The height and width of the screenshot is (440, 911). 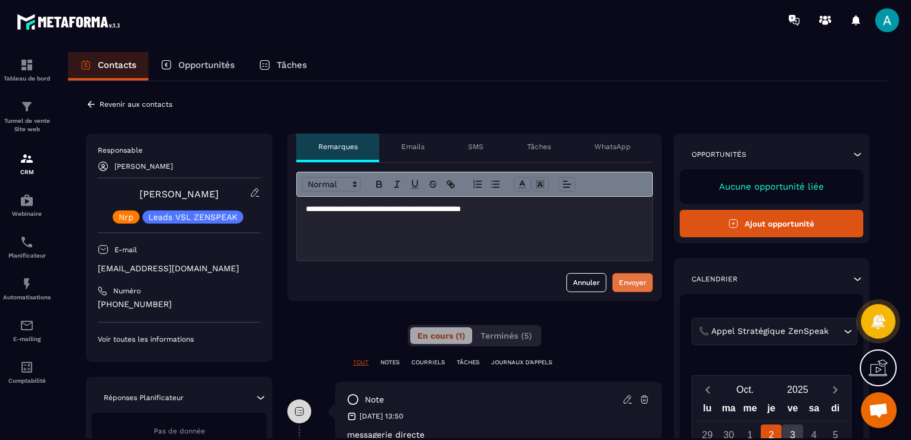 I want to click on div: Envoyer, so click(x=632, y=282).